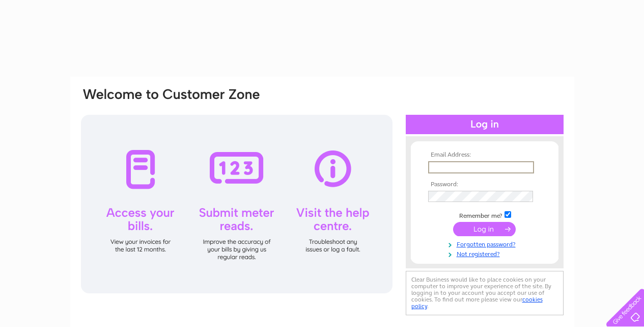 The image size is (644, 327). I want to click on a: cookies policy, so click(477, 302).